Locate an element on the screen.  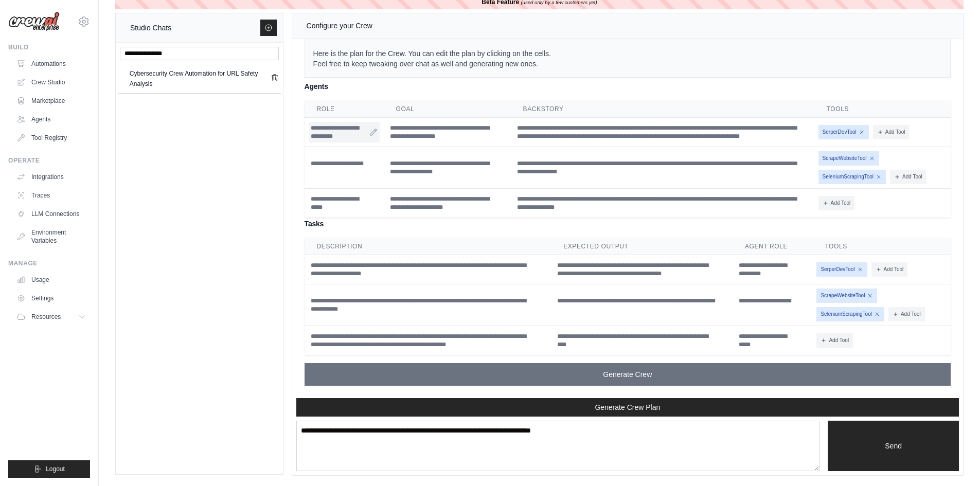
div: Operate is located at coordinates (49, 160).